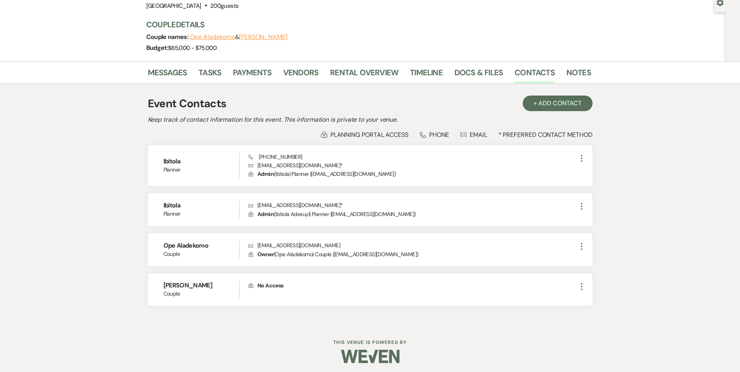 The height and width of the screenshot is (372, 740). What do you see at coordinates (426, 75) in the screenshot?
I see `a: Timeline` at bounding box center [426, 75].